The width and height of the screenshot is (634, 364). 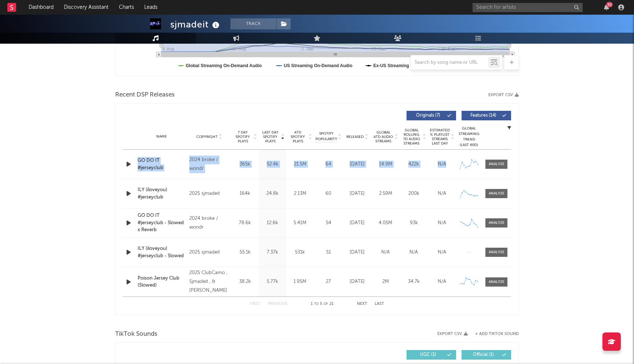 What do you see at coordinates (273, 223) in the screenshot?
I see `div: 12.6k` at bounding box center [273, 223].